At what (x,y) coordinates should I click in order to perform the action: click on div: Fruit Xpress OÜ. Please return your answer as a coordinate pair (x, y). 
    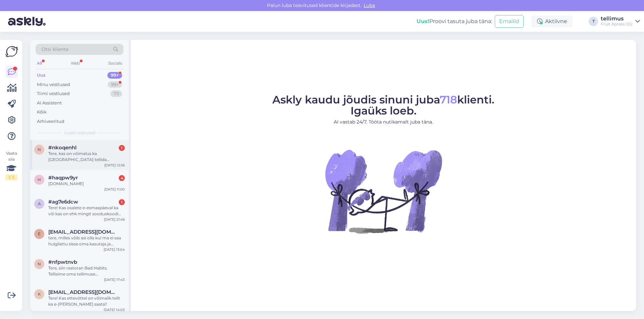
    Looking at the image, I should click on (616, 24).